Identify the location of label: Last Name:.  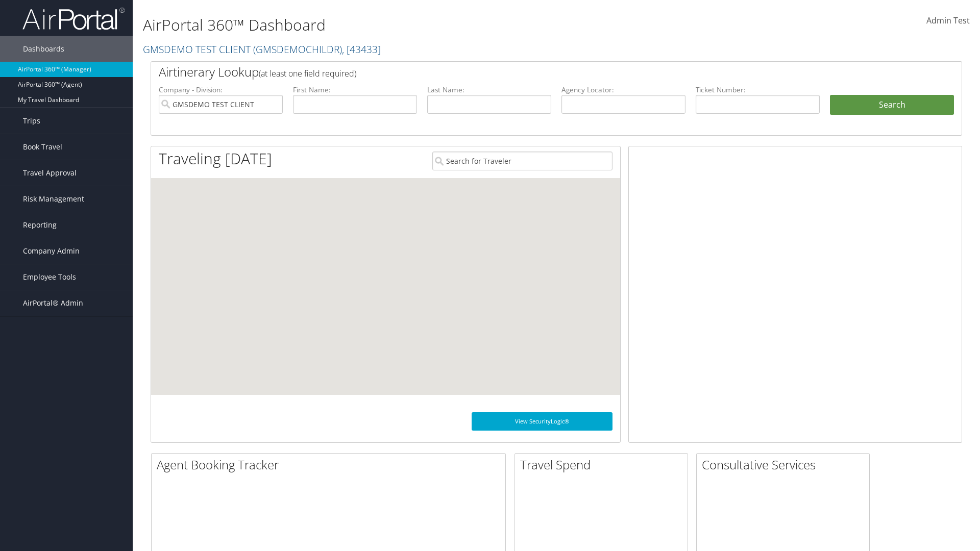
(489, 90).